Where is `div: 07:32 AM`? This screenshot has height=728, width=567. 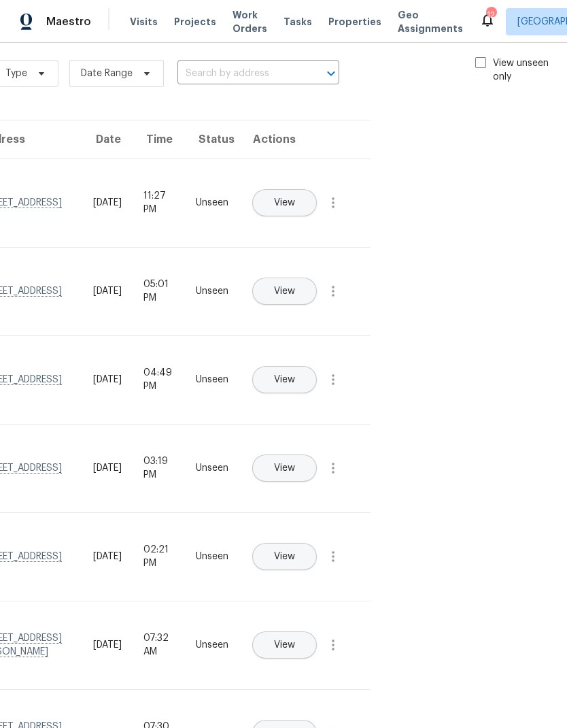 div: 07:32 AM is located at coordinates (158, 644).